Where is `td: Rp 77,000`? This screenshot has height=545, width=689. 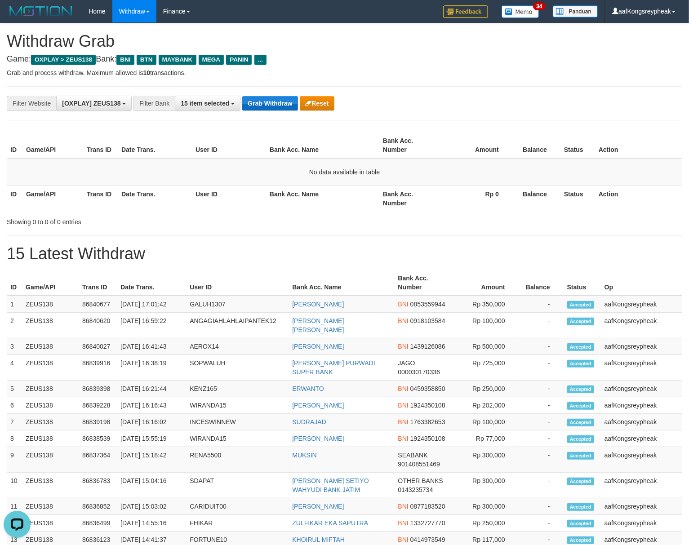 td: Rp 77,000 is located at coordinates (485, 439).